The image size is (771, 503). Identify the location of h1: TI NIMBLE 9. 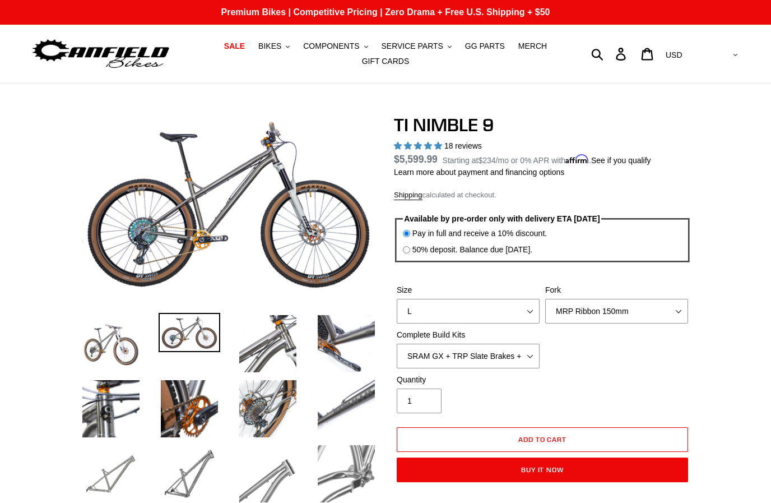
(542, 125).